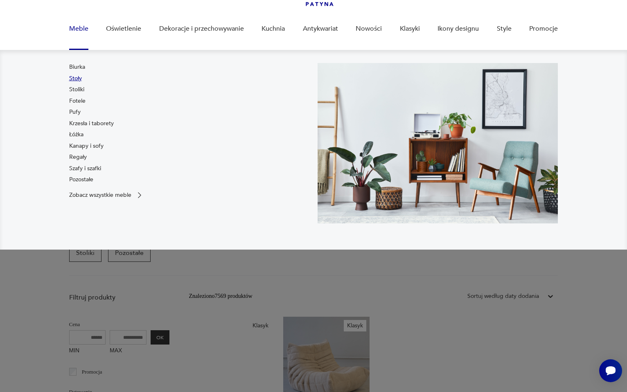 Image resolution: width=627 pixels, height=392 pixels. I want to click on a: Zobacz wszystkie meble, so click(106, 195).